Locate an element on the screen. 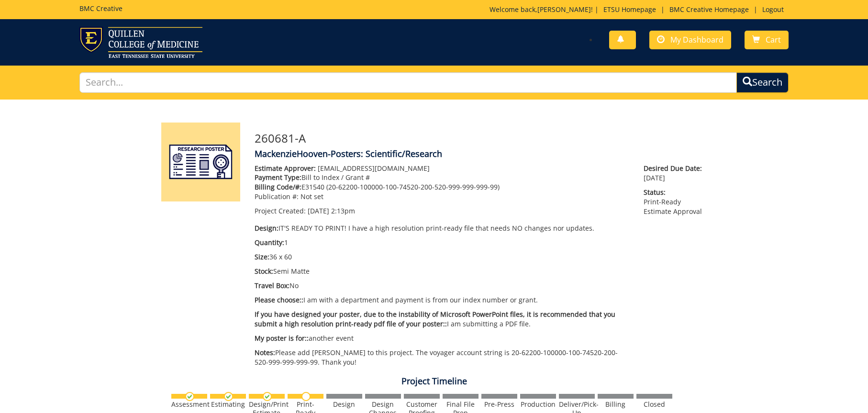 This screenshot has width=868, height=413. img: no is located at coordinates (306, 397).